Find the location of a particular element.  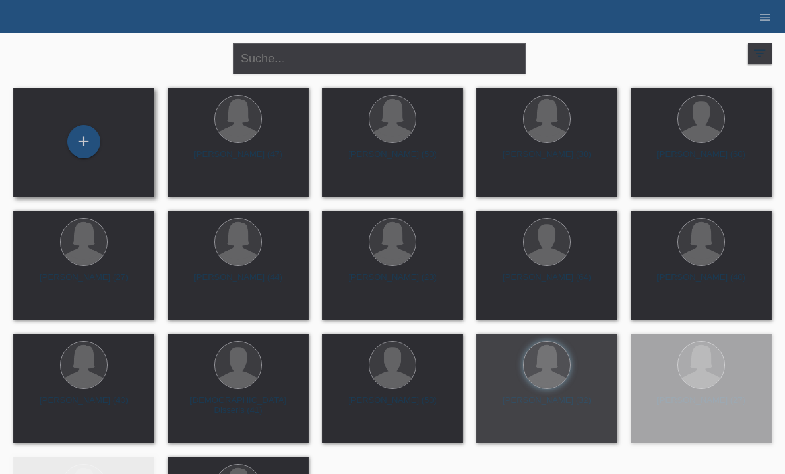

a: menu is located at coordinates (765, 17).